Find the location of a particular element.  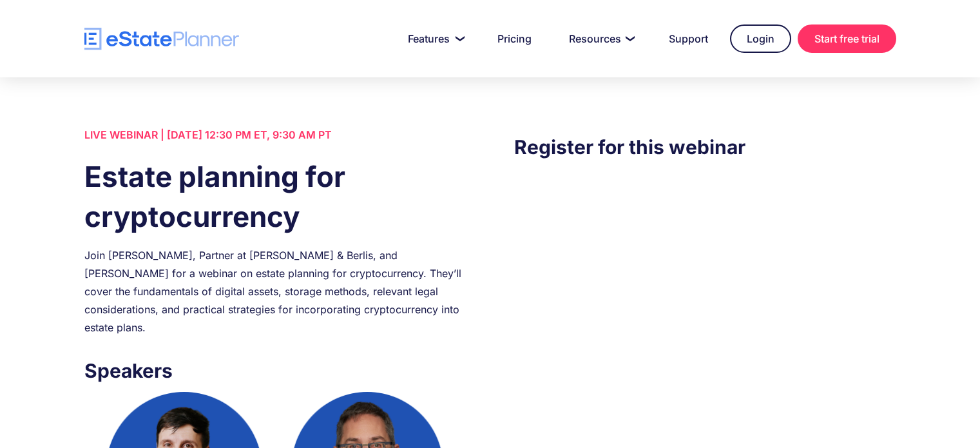

a: Login is located at coordinates (761, 39).